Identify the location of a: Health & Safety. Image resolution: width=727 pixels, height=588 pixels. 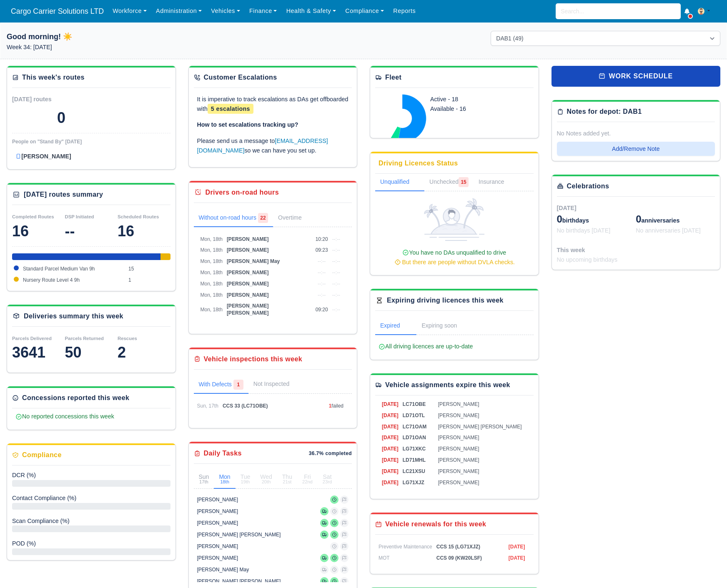
(312, 10).